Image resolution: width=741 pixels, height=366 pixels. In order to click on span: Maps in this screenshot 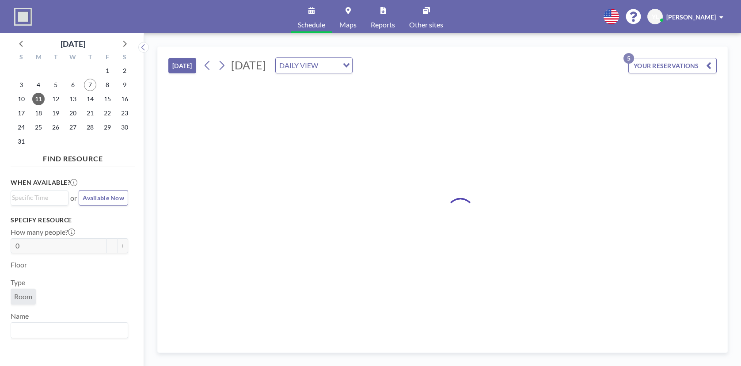, I will do `click(348, 25)`.